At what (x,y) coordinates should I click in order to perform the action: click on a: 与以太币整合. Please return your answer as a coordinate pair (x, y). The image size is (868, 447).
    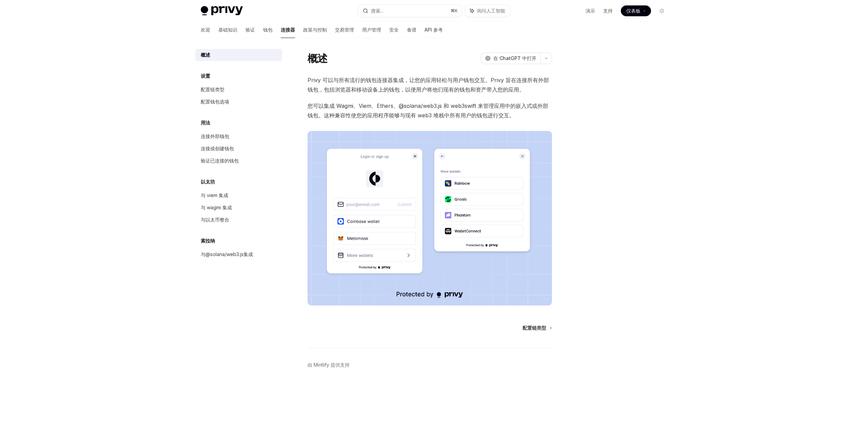
    Looking at the image, I should click on (239, 219).